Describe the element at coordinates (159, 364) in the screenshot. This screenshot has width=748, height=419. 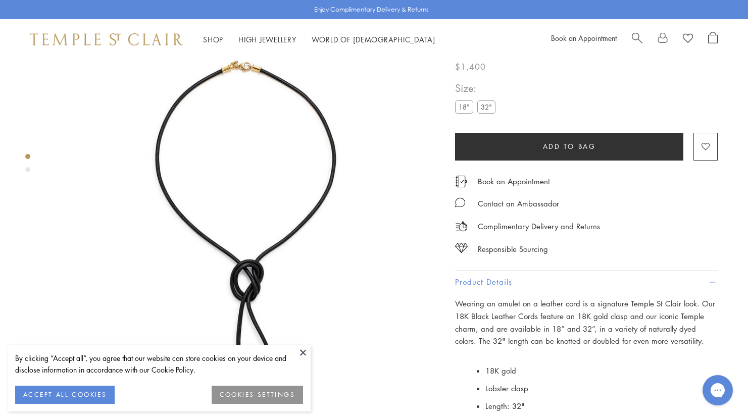
I see `div: By clicking “Accept all”, you agree that our website can store cookies on your device and disclos...` at that location.